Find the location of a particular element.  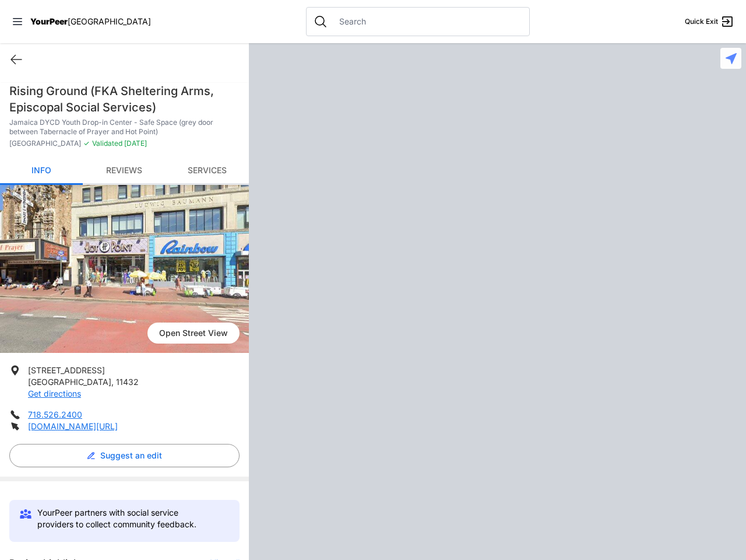

button: Suggest an edit is located at coordinates (124, 455).